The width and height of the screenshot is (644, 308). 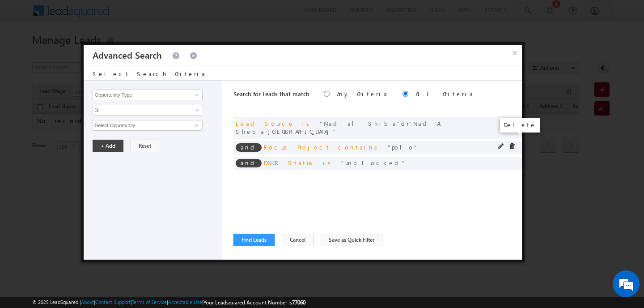 What do you see at coordinates (342, 127) in the screenshot?
I see `span: or` at bounding box center [342, 127].